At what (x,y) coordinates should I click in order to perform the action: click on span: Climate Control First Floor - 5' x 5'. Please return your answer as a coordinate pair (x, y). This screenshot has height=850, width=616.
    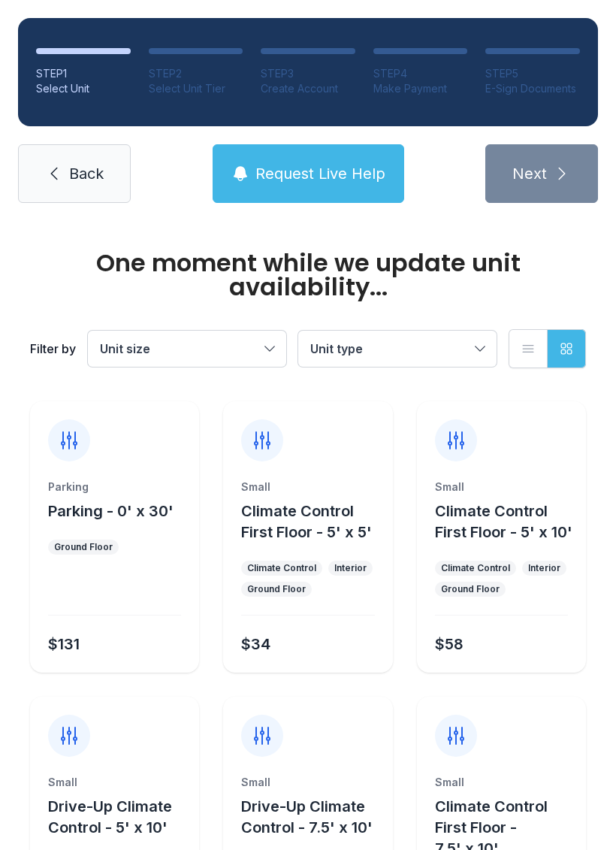
    Looking at the image, I should click on (306, 521).